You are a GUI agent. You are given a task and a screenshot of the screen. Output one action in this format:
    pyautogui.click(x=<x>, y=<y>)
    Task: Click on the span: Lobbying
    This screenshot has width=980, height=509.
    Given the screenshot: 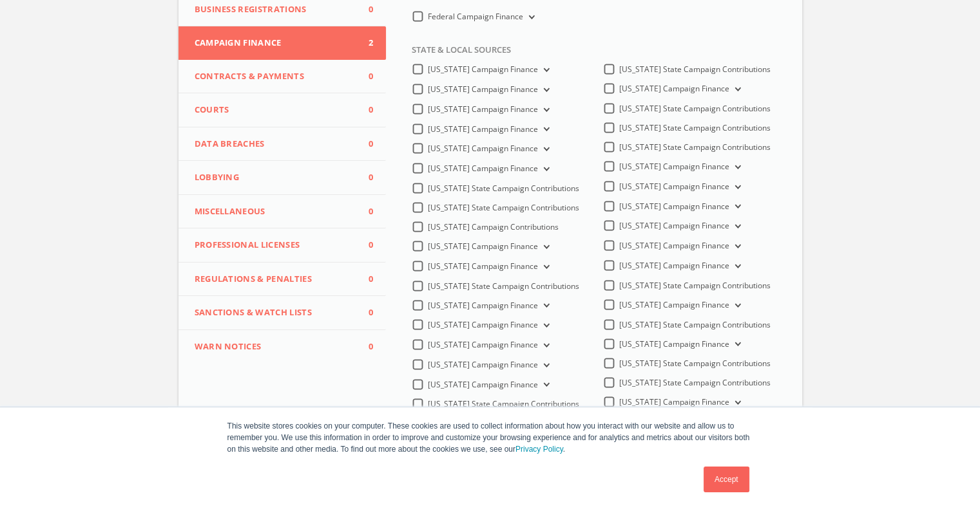 What is the action you would take?
    pyautogui.click(x=275, y=177)
    